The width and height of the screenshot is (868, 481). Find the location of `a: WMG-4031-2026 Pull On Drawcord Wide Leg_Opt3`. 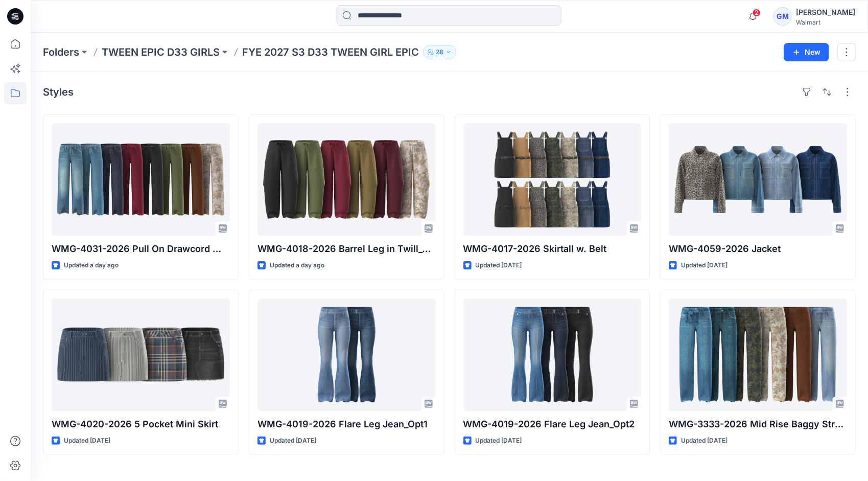

a: WMG-4031-2026 Pull On Drawcord Wide Leg_Opt3 is located at coordinates (141, 180).